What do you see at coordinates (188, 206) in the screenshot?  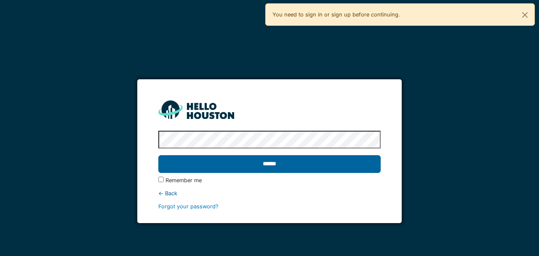 I see `a: Forgot your password?` at bounding box center [188, 206].